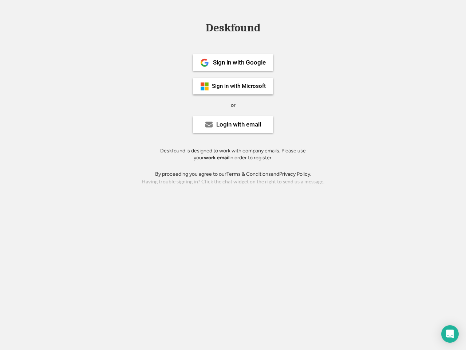 The width and height of the screenshot is (466, 350). I want to click on div: Sign in with Google, so click(239, 62).